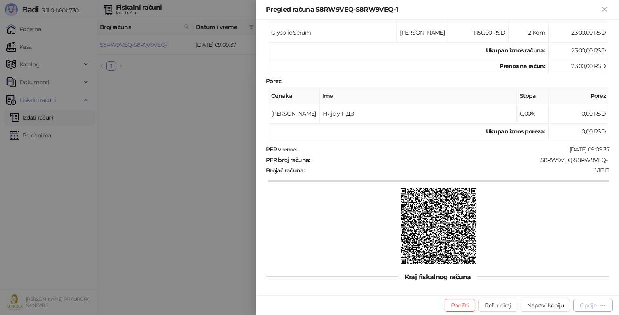 The height and width of the screenshot is (315, 619). Describe the element at coordinates (605, 10) in the screenshot. I see `button: Zatvori` at that location.